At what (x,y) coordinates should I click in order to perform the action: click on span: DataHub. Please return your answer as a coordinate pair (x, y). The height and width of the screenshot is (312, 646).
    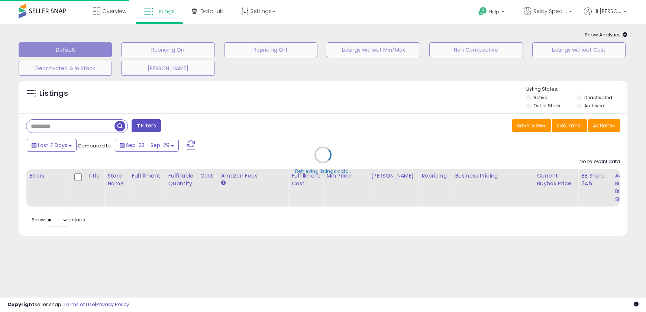
    Looking at the image, I should click on (212, 11).